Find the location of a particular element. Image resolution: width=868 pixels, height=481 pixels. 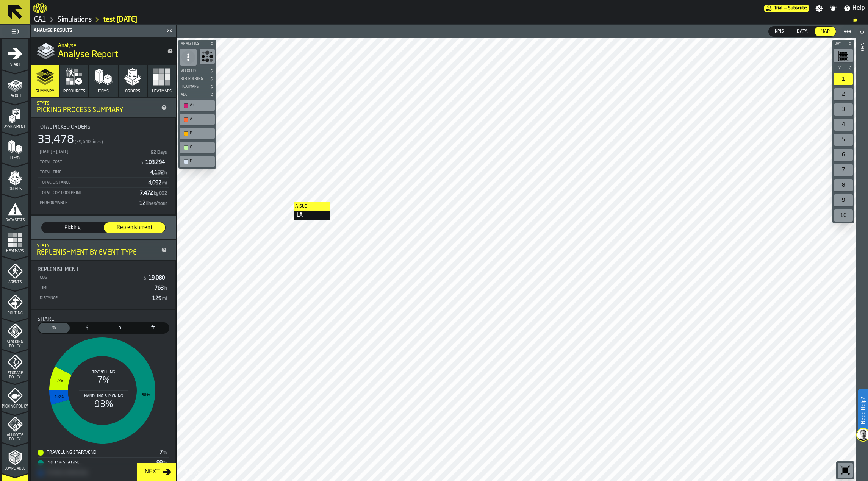

span: Storage Policy is located at coordinates (15, 375).